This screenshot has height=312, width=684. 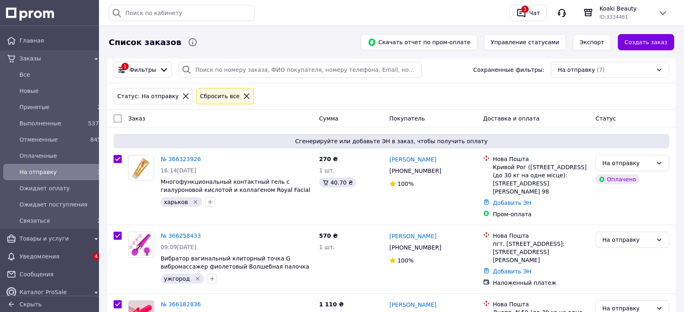 I want to click on div: Сбросить все, so click(x=220, y=96).